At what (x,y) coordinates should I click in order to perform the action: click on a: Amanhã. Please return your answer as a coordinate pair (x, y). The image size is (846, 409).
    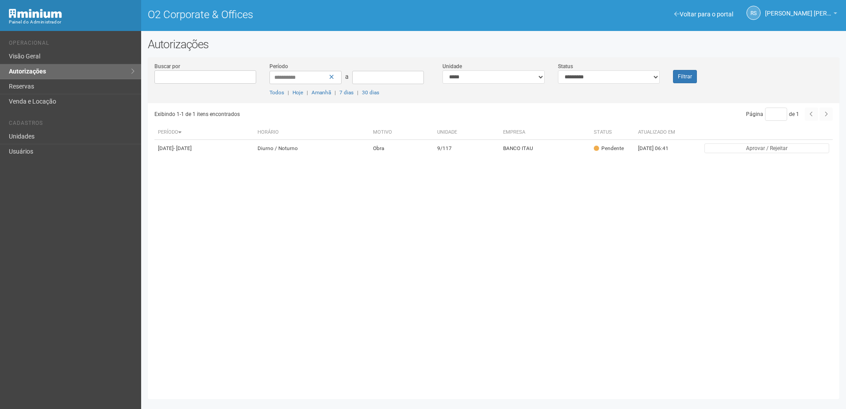
    Looking at the image, I should click on (321, 92).